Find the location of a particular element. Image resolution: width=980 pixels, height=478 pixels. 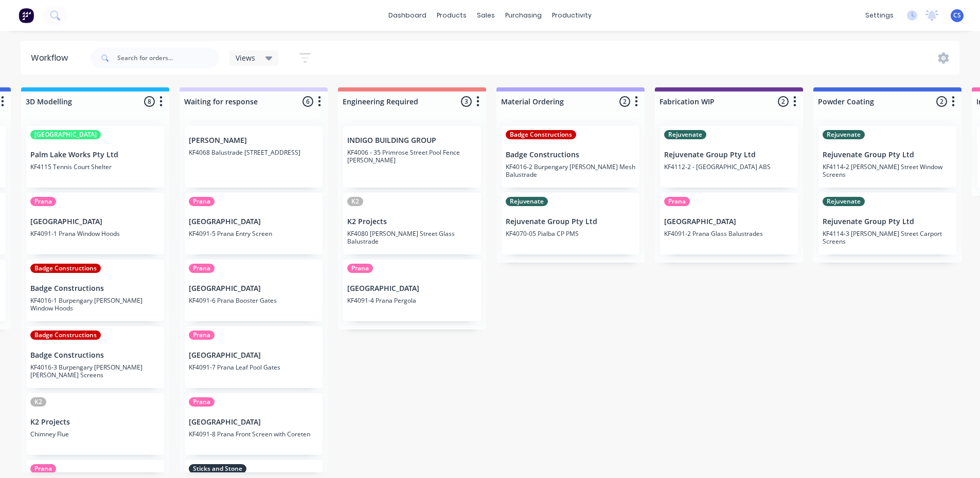

p: KF4091-5 Prana Entry Screen is located at coordinates (253, 234).